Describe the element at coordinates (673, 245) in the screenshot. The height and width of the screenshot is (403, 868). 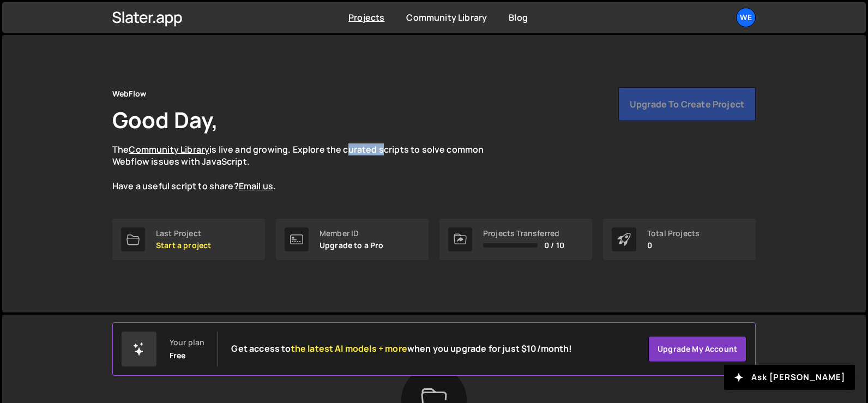
I see `p: 0` at that location.